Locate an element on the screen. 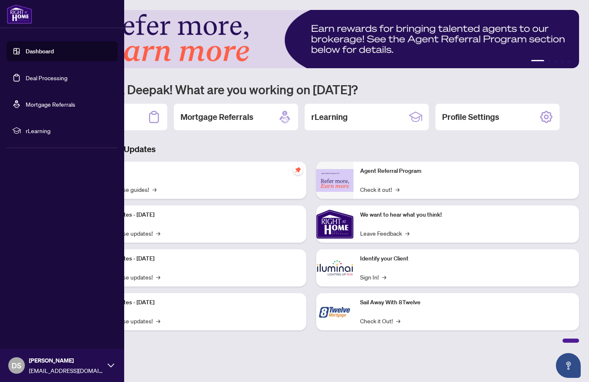  h2: Mortgage Referrals is located at coordinates (217, 117).